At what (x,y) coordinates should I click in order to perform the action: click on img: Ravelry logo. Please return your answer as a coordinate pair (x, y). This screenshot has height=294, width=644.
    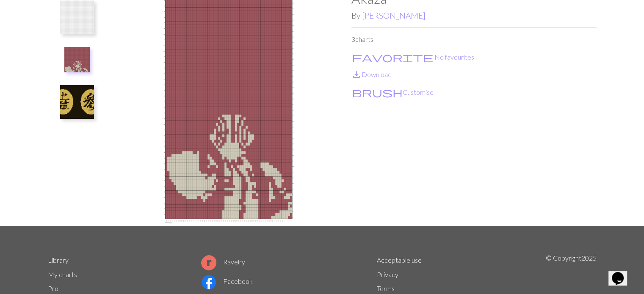
    Looking at the image, I should click on (209, 263).